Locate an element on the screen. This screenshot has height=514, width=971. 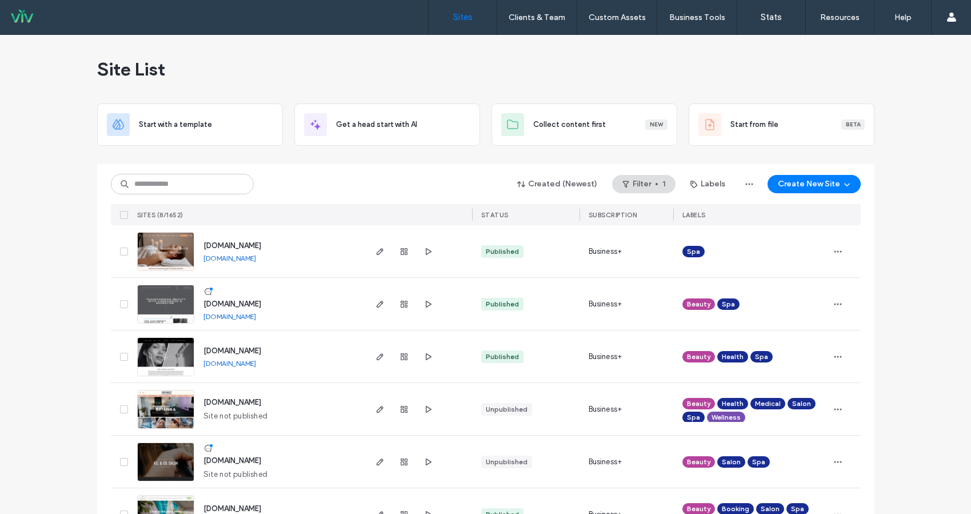
label: Business Tools is located at coordinates (697, 17).